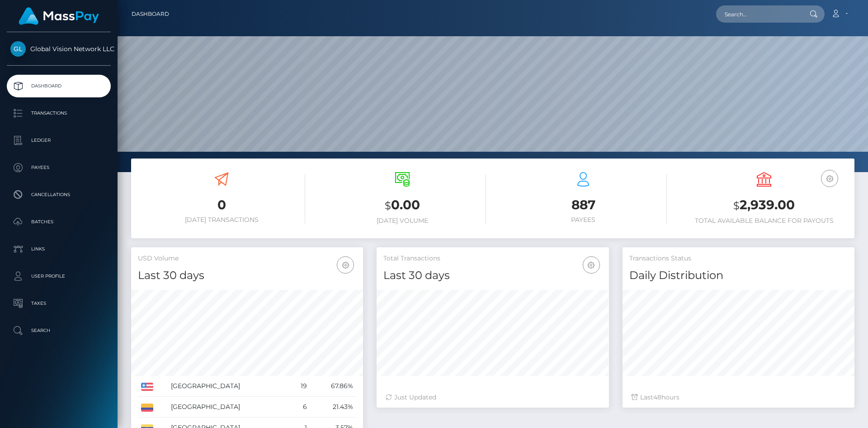 The height and width of the screenshot is (428, 868). What do you see at coordinates (59, 195) in the screenshot?
I see `p: Cancellations` at bounding box center [59, 195].